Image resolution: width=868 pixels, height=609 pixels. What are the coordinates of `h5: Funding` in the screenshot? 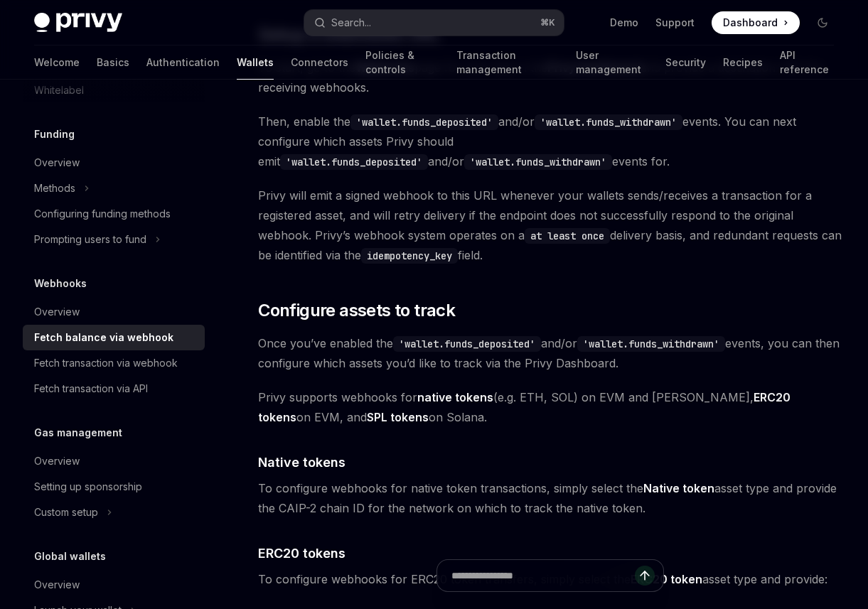 It's located at (54, 134).